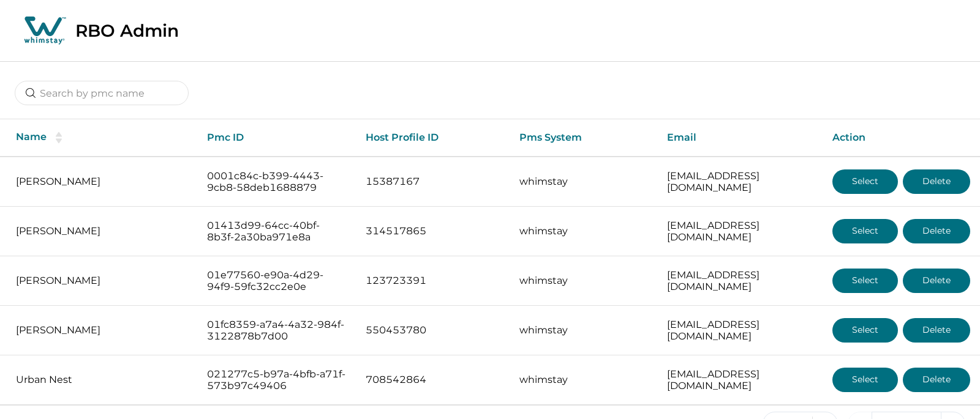 This screenshot has width=980, height=419. Describe the element at coordinates (432, 231) in the screenshot. I see `p: 314517865` at that location.